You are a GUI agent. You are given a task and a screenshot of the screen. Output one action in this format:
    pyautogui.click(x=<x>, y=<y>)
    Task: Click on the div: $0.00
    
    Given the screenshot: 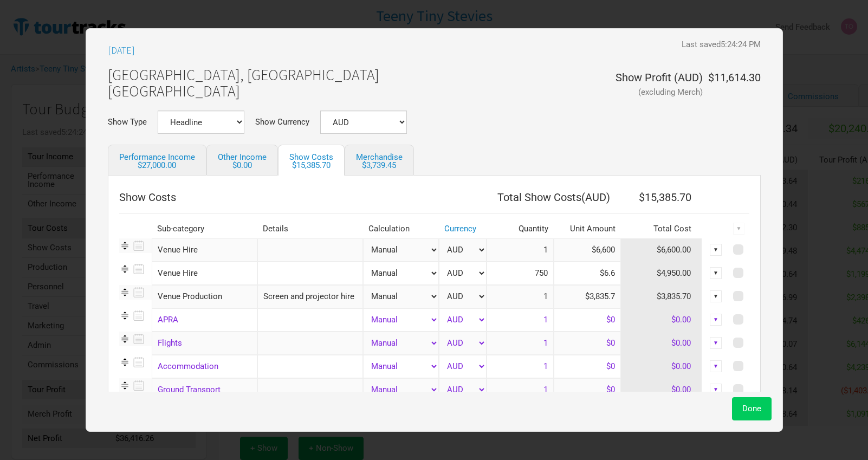 What is the action you would take?
    pyautogui.click(x=242, y=165)
    